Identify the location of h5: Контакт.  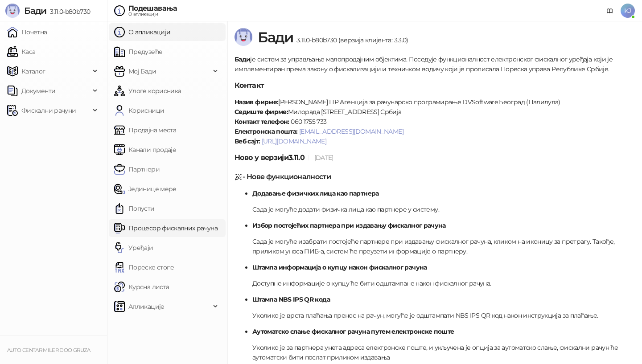
(435, 86).